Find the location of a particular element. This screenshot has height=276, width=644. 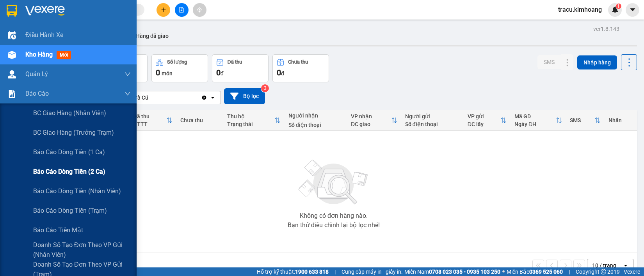

div: Trạng thái is located at coordinates (251, 124).